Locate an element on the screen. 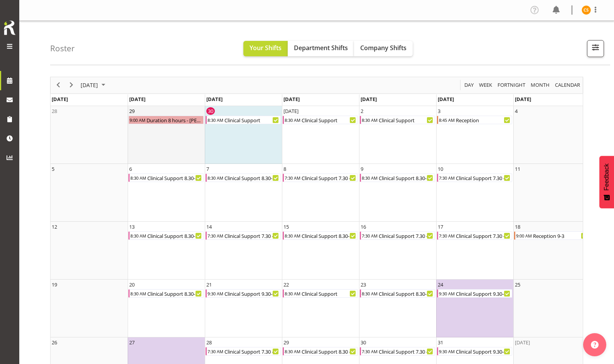  div: 30 is located at coordinates (210, 111).